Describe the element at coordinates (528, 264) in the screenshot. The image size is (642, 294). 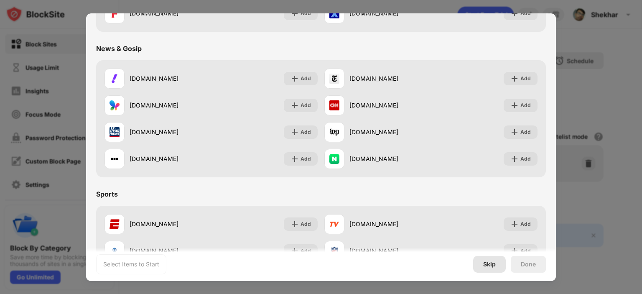
I see `div: Done` at that location.